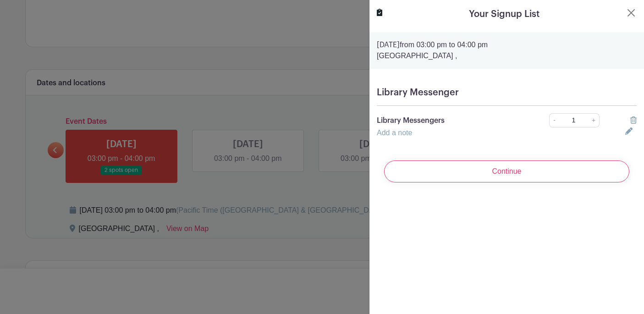 The width and height of the screenshot is (644, 314). Describe the element at coordinates (506, 93) in the screenshot. I see `h5: Library Messenger` at that location.